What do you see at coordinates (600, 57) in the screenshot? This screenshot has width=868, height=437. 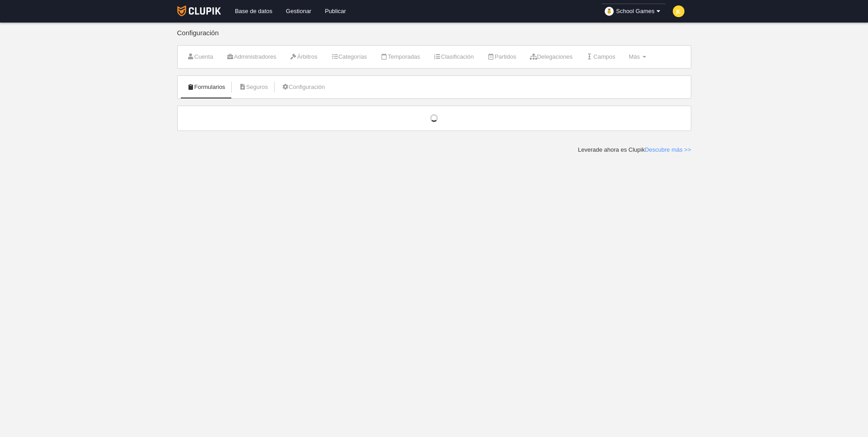 I see `a: Campos` at bounding box center [600, 57].